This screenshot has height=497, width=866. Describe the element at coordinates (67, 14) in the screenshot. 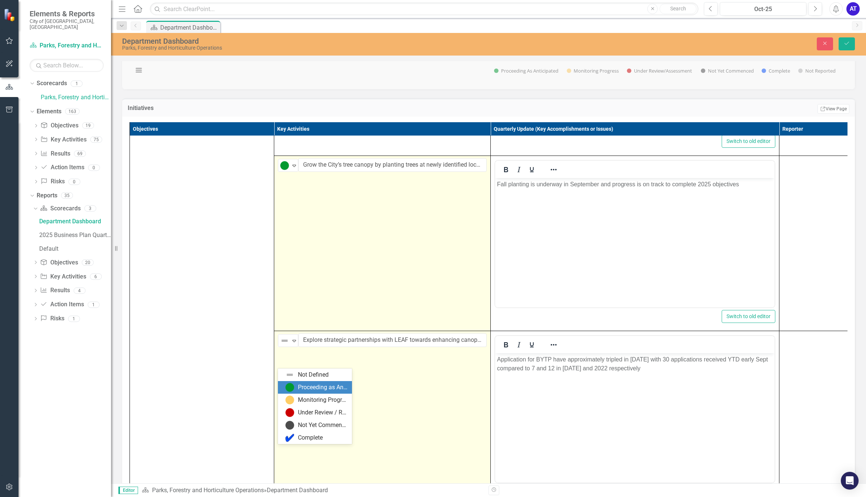

I see `span: Elements & Reports` at that location.